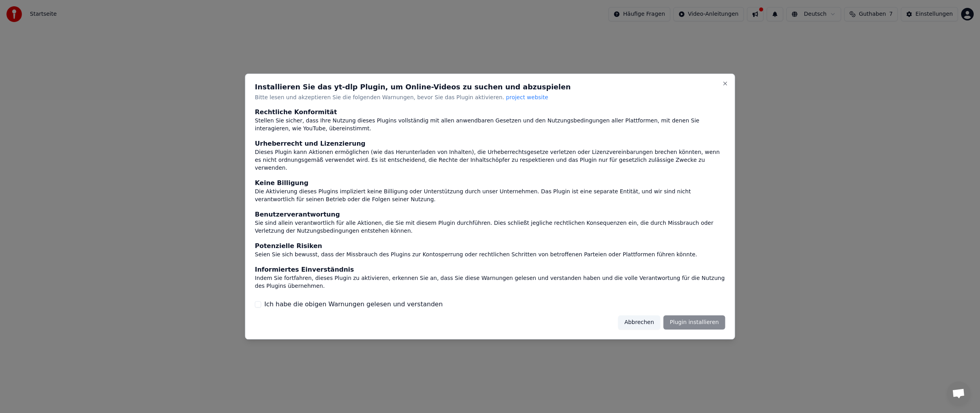 Image resolution: width=980 pixels, height=413 pixels. Describe the element at coordinates (490, 113) in the screenshot. I see `div: Rechtliche Konformität` at that location.